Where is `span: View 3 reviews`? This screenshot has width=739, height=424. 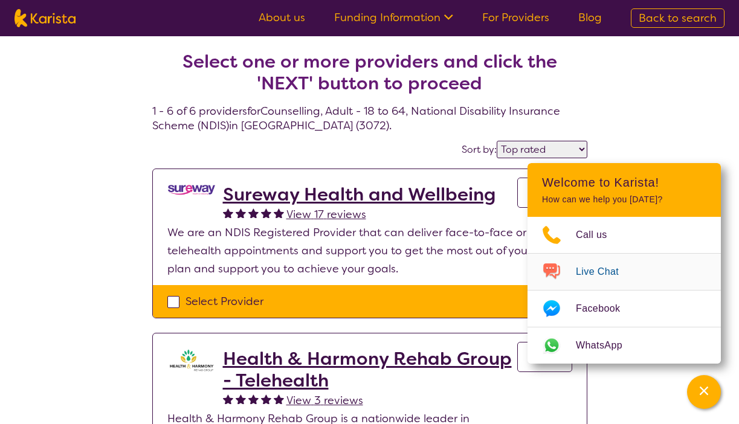 span: View 3 reviews is located at coordinates (325, 401).